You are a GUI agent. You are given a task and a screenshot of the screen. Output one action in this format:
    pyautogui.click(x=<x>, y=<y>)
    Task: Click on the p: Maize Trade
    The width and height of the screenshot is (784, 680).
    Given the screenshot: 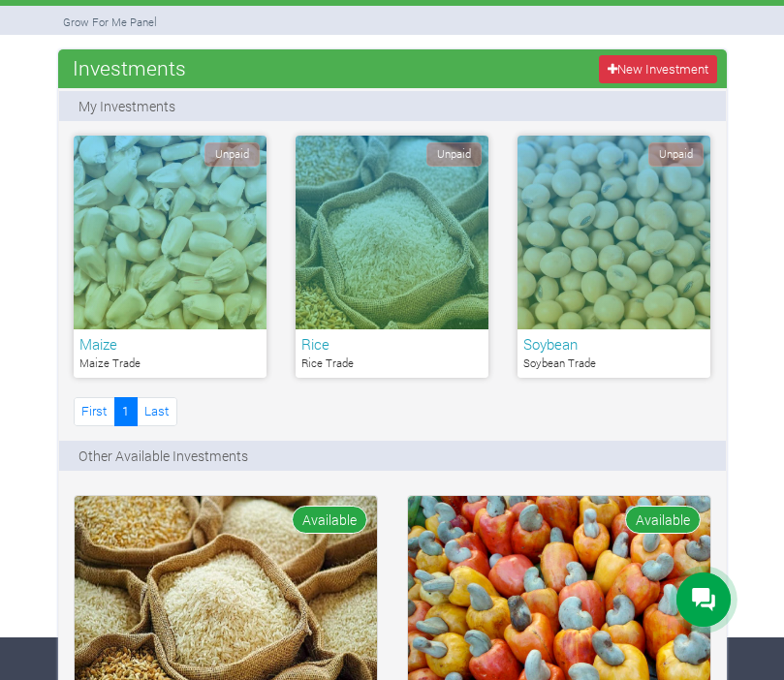 What is the action you would take?
    pyautogui.click(x=170, y=363)
    